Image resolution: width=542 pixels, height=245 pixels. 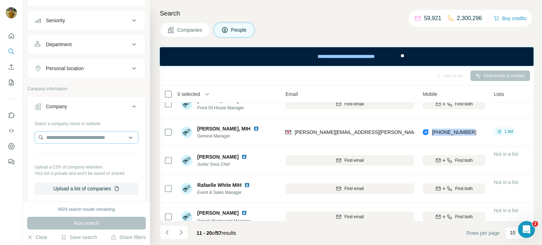 I want to click on button: Quick start, so click(x=11, y=36).